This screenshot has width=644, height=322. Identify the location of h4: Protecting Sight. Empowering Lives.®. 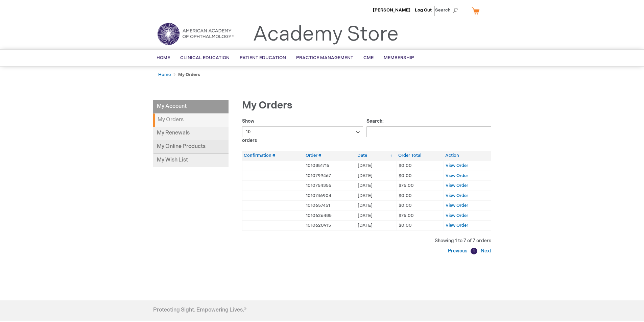
(200, 310).